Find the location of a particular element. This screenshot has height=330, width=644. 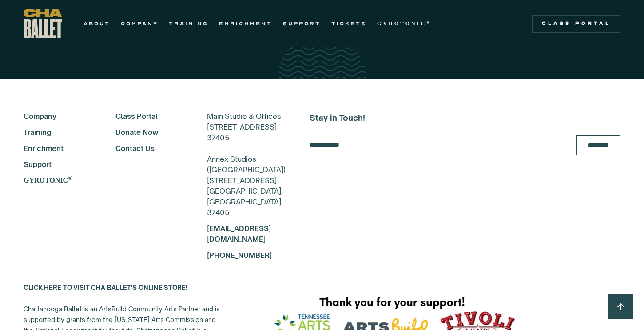

h5: Stay in Touch! is located at coordinates (465, 118).